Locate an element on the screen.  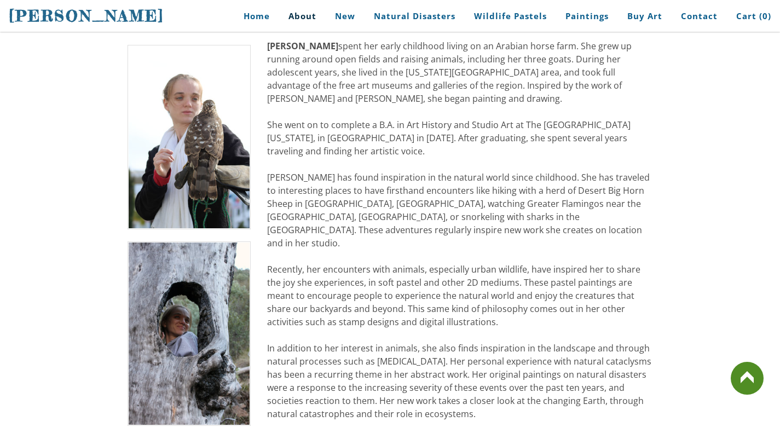
a: Natural Disasters is located at coordinates (414, 16).